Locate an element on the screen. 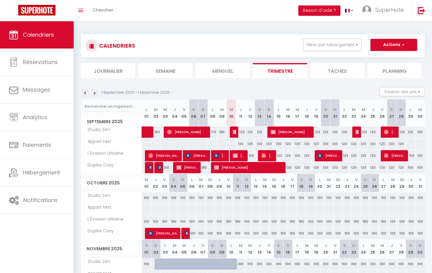  th: 27 is located at coordinates (391, 113).